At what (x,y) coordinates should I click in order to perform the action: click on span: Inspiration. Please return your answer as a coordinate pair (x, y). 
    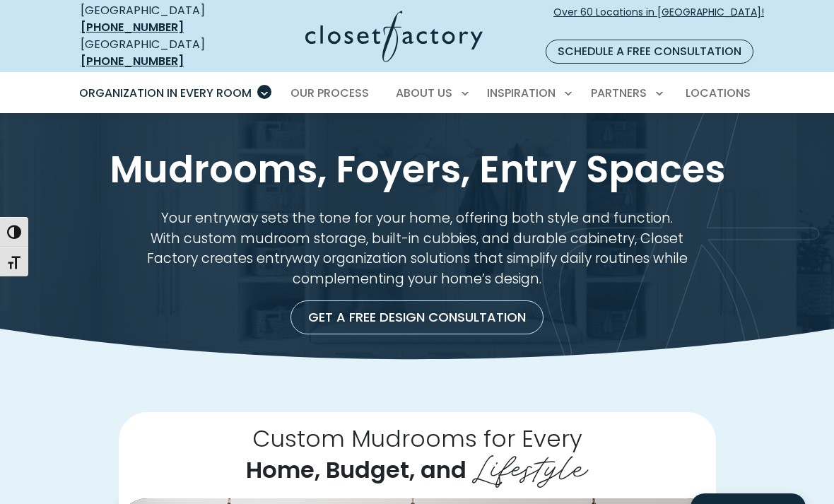
    Looking at the image, I should click on (521, 93).